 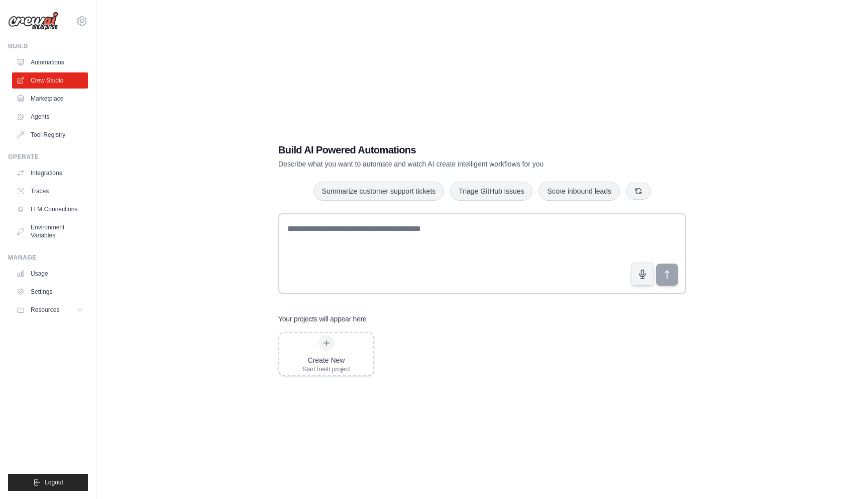 What do you see at coordinates (379, 191) in the screenshot?
I see `button: Summarize customer support tickets` at bounding box center [379, 191].